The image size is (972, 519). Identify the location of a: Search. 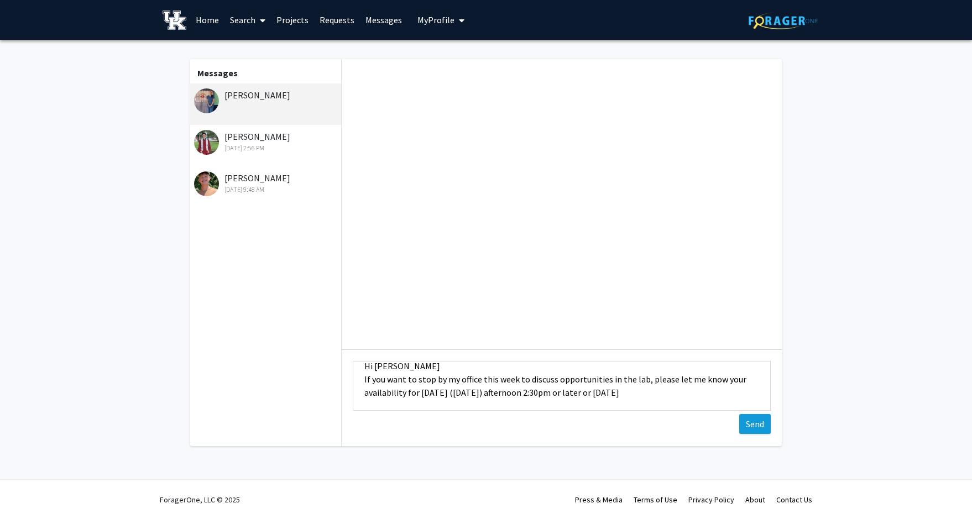
(248, 20).